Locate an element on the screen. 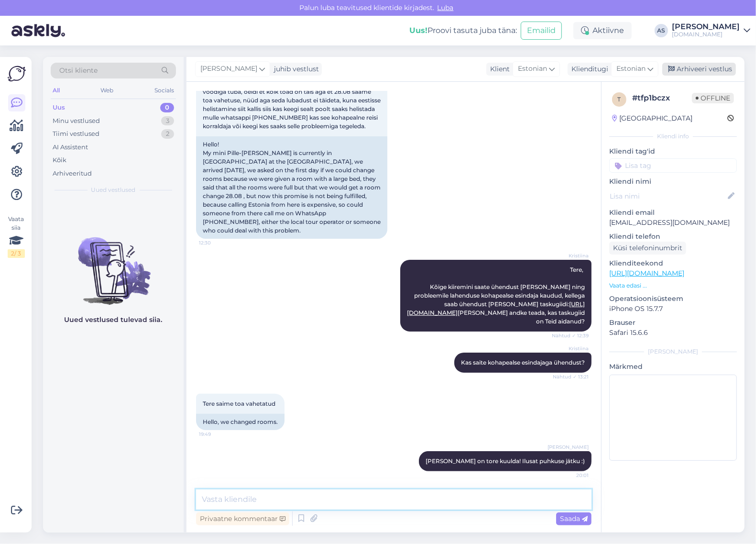  span: Saada is located at coordinates (574, 519).